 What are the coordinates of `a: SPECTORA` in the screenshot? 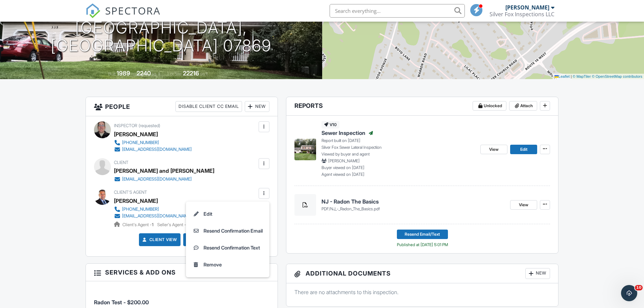 It's located at (123, 16).